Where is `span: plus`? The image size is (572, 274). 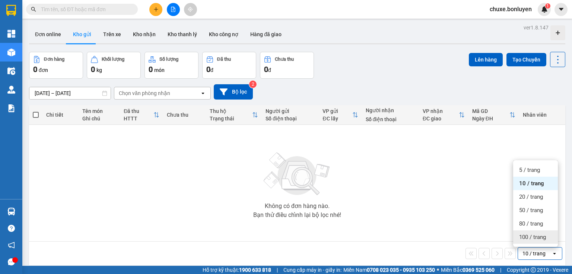
span: plus is located at coordinates (156, 9).